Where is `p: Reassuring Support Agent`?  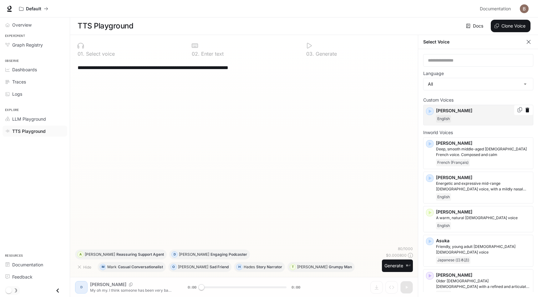 p: Reassuring Support Agent is located at coordinates (140, 254).